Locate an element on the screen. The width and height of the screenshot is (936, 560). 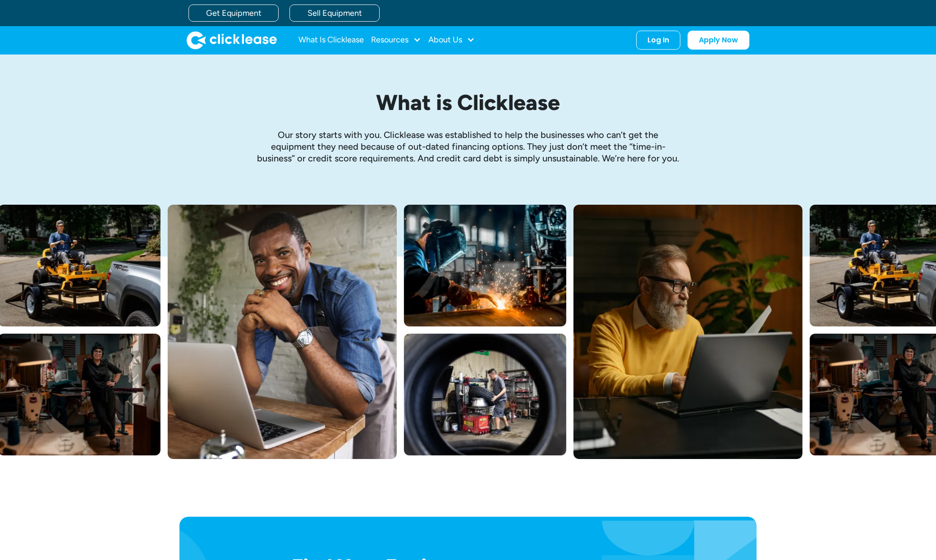
div: Resources is located at coordinates (396, 40).